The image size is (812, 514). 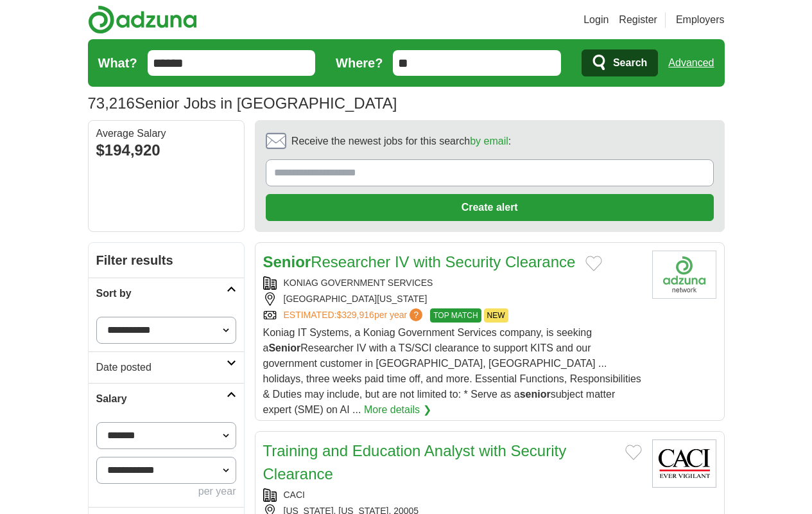 I want to click on button: Create alert, so click(x=490, y=208).